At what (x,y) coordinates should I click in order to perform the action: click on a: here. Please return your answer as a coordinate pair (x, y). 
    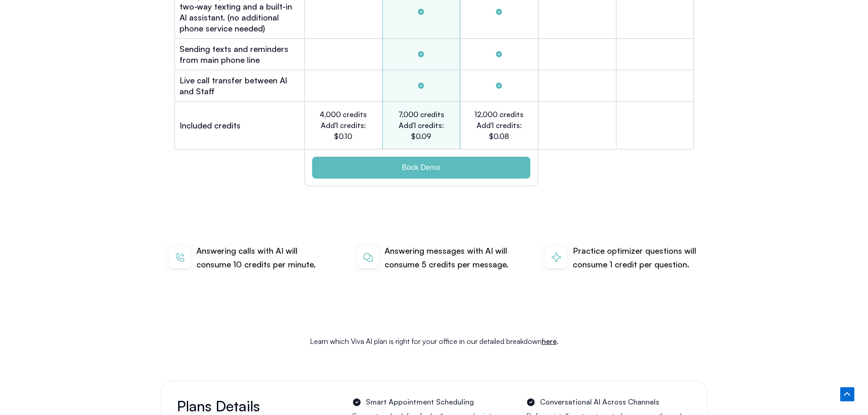
    Looking at the image, I should click on (549, 341).